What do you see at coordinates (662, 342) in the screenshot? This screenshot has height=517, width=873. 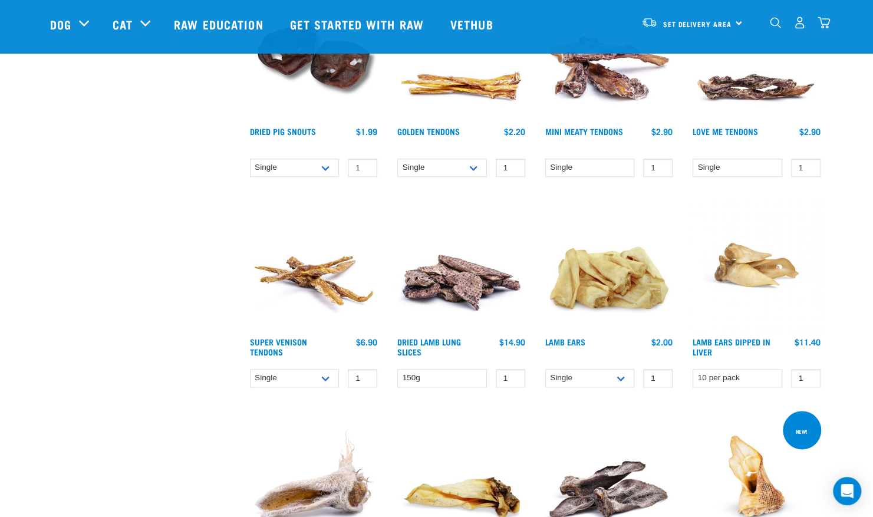 I see `div: $2.00` at bounding box center [662, 342].